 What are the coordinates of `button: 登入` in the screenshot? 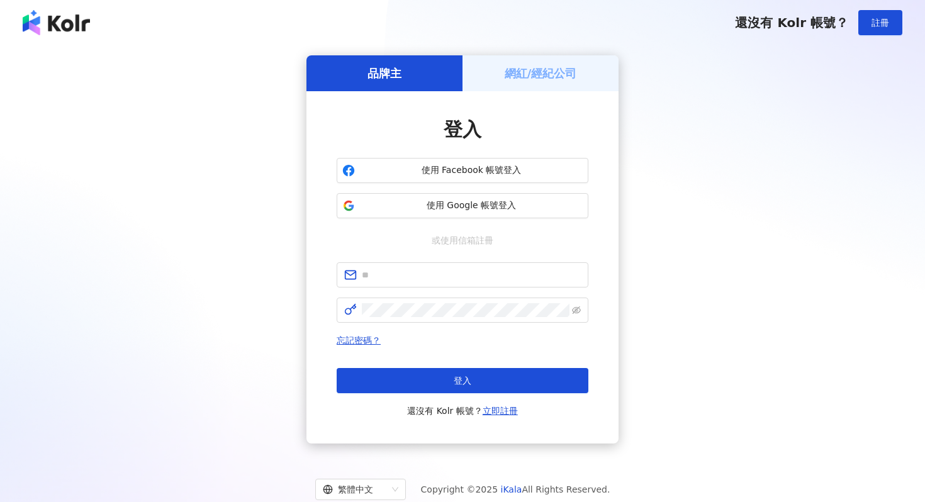 It's located at (463, 381).